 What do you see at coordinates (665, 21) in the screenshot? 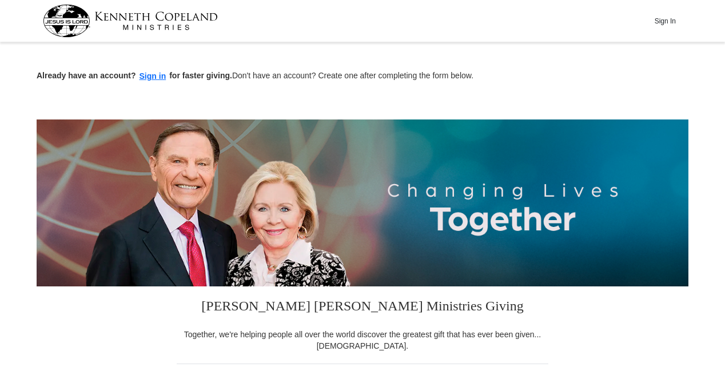
I see `button: Sign In` at bounding box center [665, 21].